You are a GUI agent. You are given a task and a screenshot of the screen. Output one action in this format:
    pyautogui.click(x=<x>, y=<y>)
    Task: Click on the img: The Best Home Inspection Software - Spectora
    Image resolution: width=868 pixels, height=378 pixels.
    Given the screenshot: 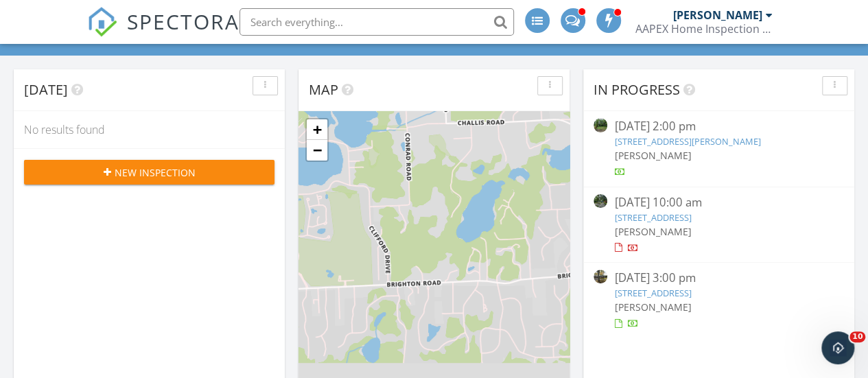 What is the action you would take?
    pyautogui.click(x=102, y=22)
    